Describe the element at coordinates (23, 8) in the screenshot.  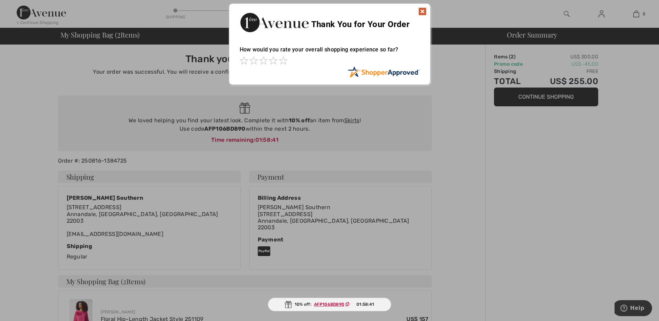
I see `span: Help` at that location.